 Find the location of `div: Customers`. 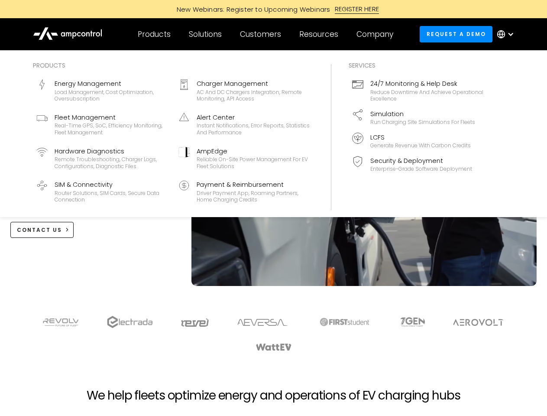

div: Customers is located at coordinates (260, 34).